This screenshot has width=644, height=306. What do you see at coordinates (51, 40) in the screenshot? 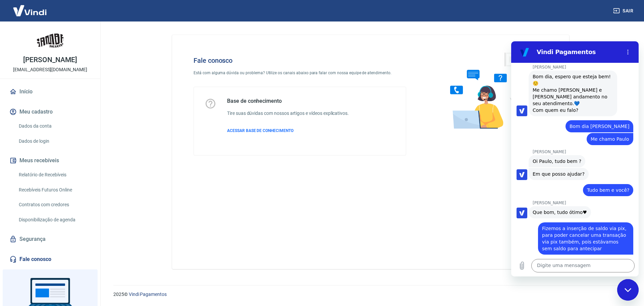
I see `img: 4238d56a-3b49-44a1-a93b-b89085109ff9.jpeg` at bounding box center [51, 40].